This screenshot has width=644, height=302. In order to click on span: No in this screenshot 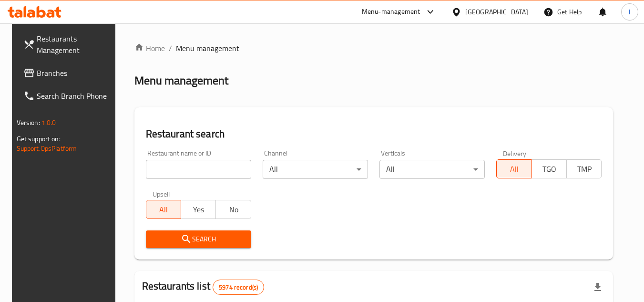, I will do `click(233, 209)`.